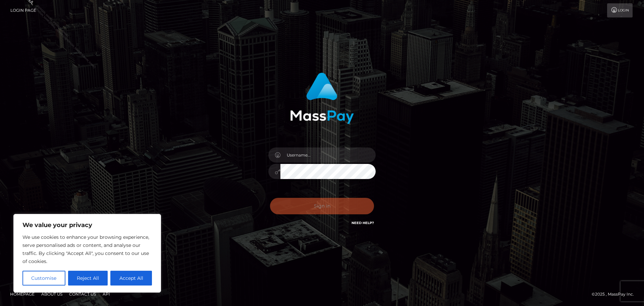 The image size is (644, 306). What do you see at coordinates (87, 249) in the screenshot?
I see `p: We use cookies to enhance your browsing experience, serve personalised ads or content, and analys...` at bounding box center [87, 249].